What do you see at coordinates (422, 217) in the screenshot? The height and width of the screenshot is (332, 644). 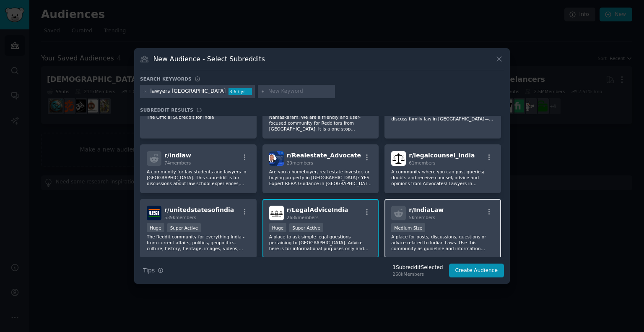 I see `span: 5k members` at bounding box center [422, 217].